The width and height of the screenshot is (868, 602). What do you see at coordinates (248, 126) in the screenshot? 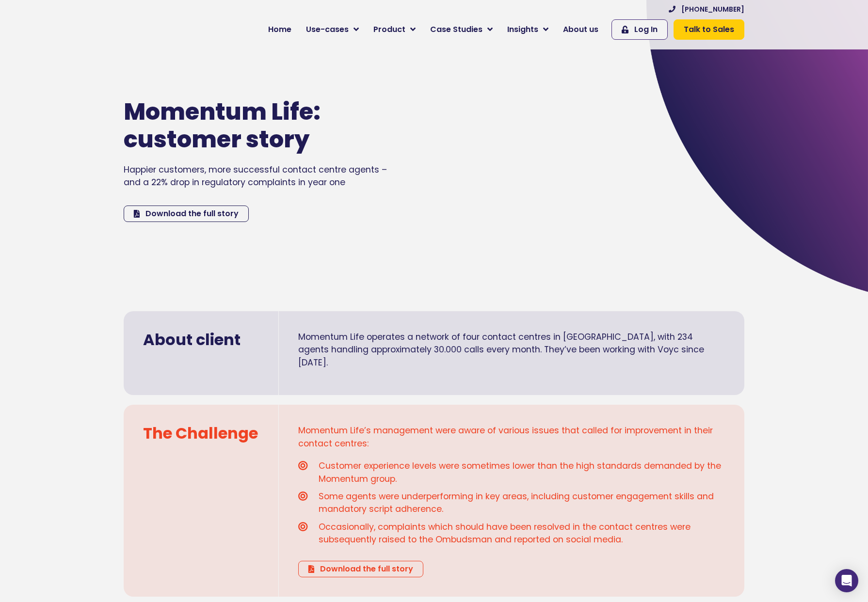
I see `h1: Momentum Life: customer story` at bounding box center [248, 126].